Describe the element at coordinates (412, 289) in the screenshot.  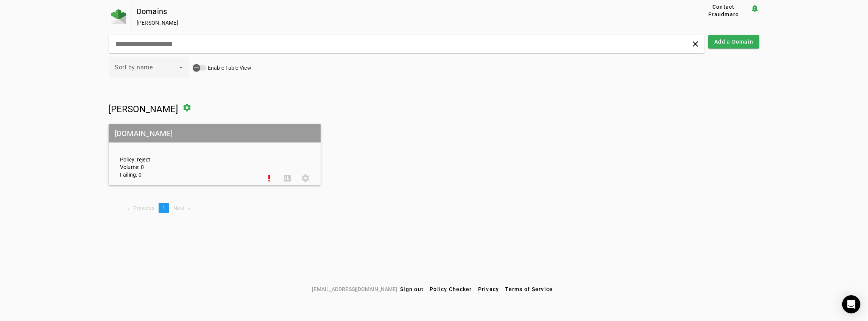
I see `span: Sign out` at that location.